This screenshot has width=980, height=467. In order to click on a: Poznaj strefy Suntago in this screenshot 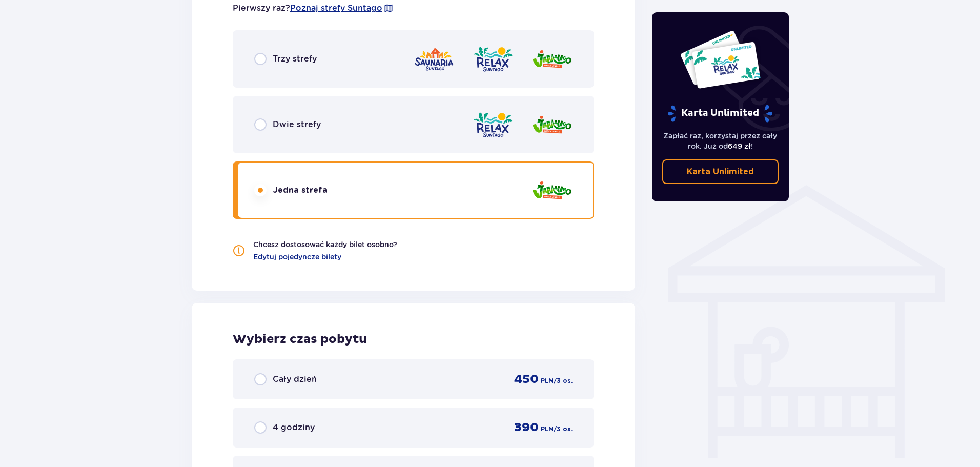, I will do `click(336, 8)`.